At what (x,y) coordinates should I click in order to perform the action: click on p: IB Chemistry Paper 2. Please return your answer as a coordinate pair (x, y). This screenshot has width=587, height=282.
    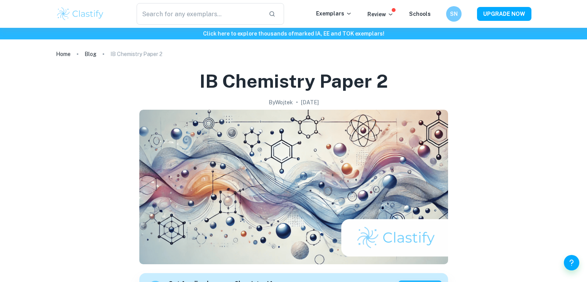
    Looking at the image, I should click on (136, 54).